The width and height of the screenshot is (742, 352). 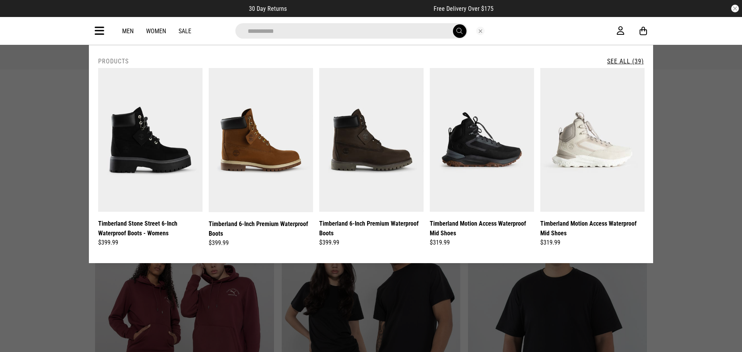 What do you see at coordinates (128, 31) in the screenshot?
I see `a: Men` at bounding box center [128, 31].